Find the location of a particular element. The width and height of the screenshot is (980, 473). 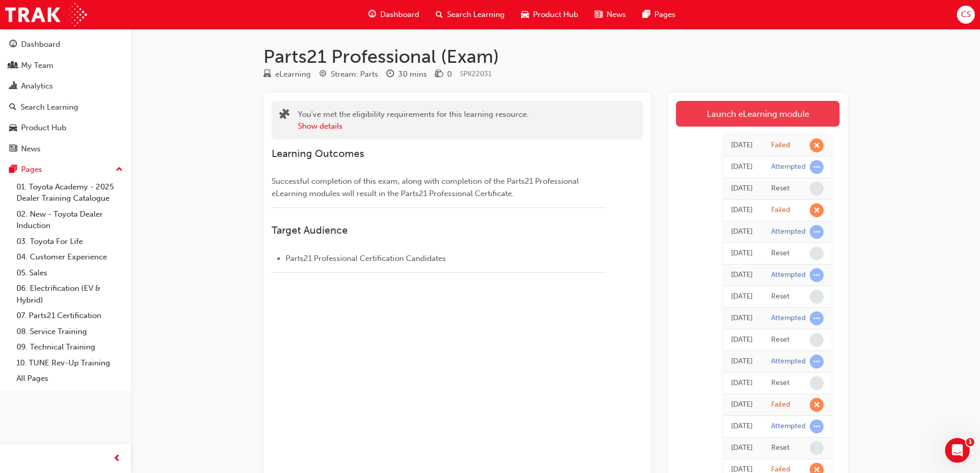

span: Search Learning is located at coordinates (476, 15).